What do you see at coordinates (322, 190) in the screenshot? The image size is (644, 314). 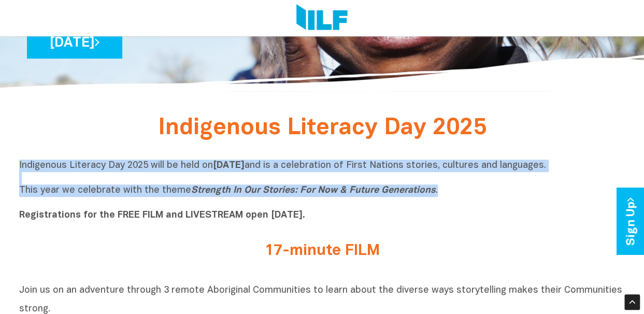 I see `p: Indigenous Literacy Day 2025 will be held on and is a celebration of First Nations stories, cultu...` at bounding box center [322, 190].